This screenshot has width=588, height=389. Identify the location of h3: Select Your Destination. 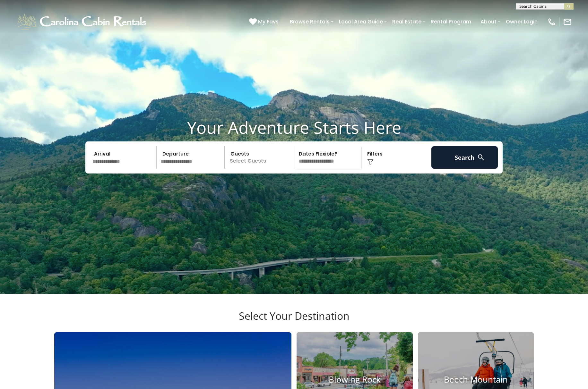
(294, 321).